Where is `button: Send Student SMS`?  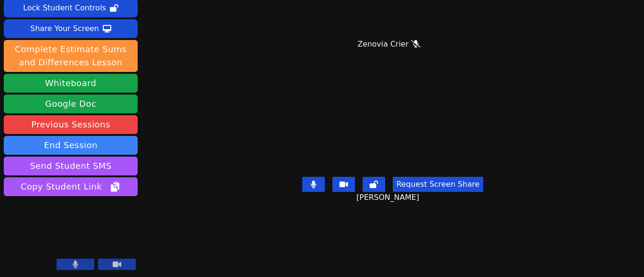 button: Send Student SMS is located at coordinates (71, 166).